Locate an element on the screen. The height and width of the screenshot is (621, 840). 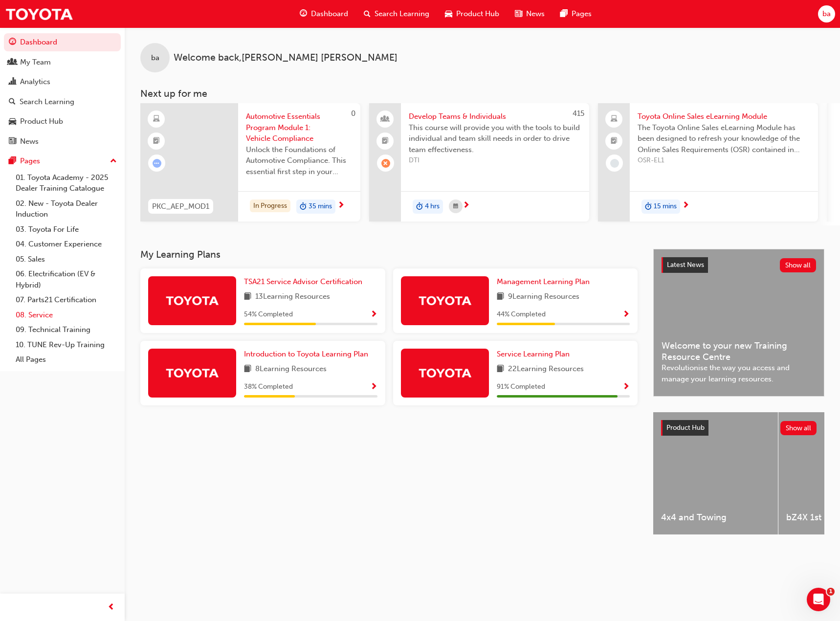
div: Product Hub is located at coordinates (41, 121).